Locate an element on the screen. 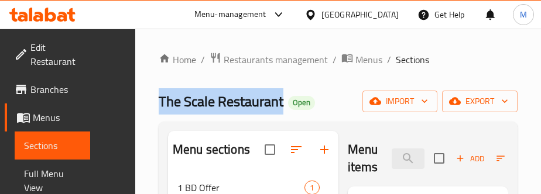  span: Add is located at coordinates (470, 159).